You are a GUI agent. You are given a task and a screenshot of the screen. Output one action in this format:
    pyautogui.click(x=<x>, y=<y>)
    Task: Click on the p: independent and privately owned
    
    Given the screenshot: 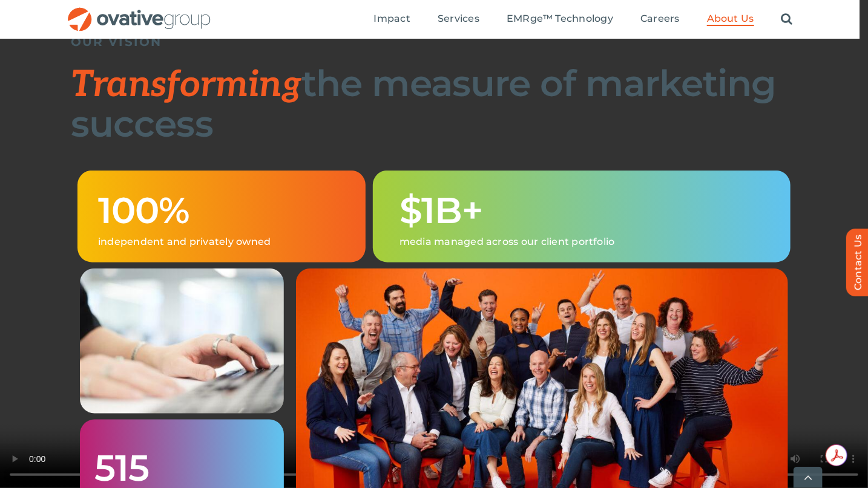 What is the action you would take?
    pyautogui.click(x=221, y=242)
    